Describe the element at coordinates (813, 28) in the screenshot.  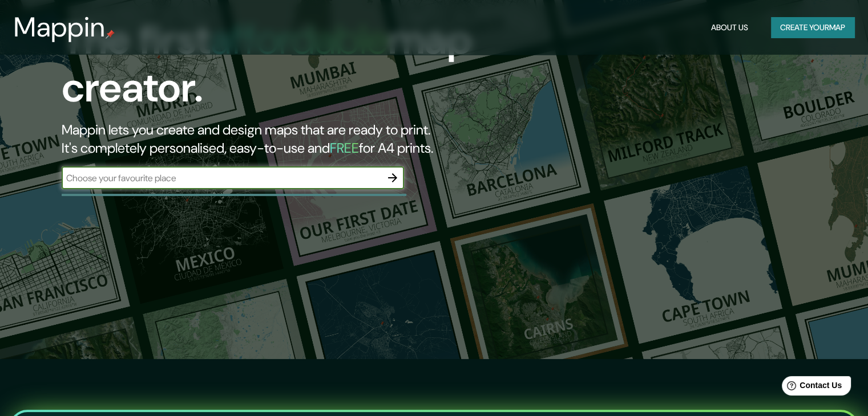
I see `button: Create yourmap` at that location.